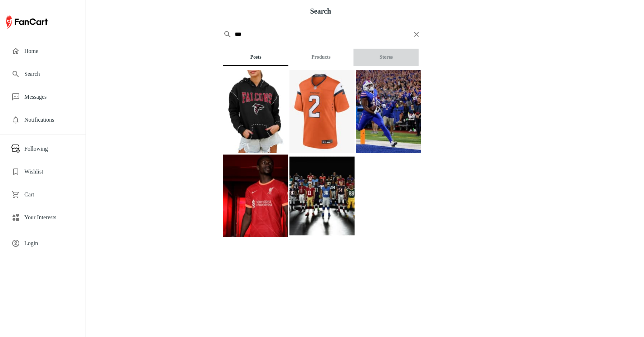 This screenshot has width=644, height=337. What do you see at coordinates (386, 57) in the screenshot?
I see `button: Stores` at bounding box center [386, 57].